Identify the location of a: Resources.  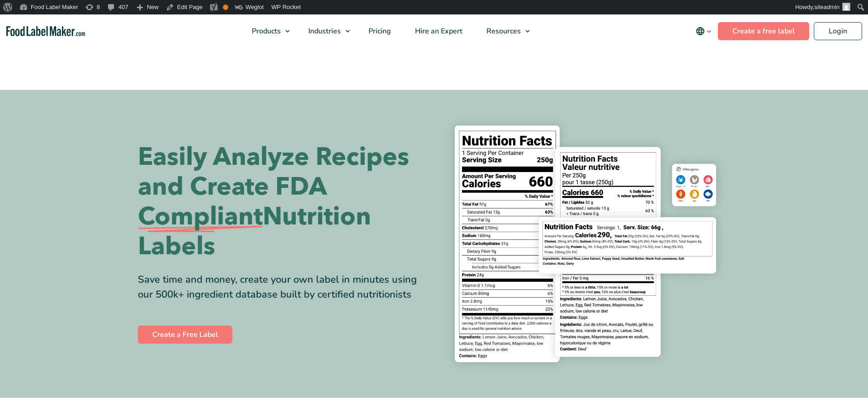
(504, 31).